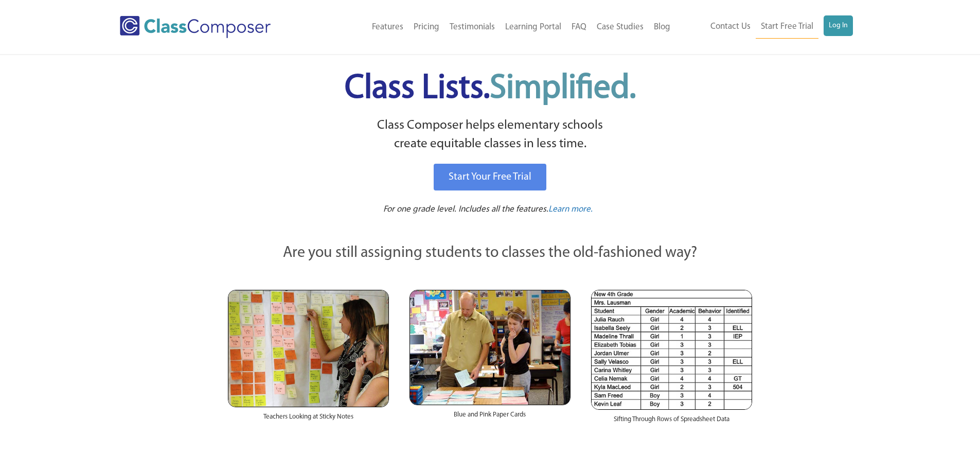 Image resolution: width=980 pixels, height=469 pixels. What do you see at coordinates (472, 27) in the screenshot?
I see `a: Testimonials` at bounding box center [472, 27].